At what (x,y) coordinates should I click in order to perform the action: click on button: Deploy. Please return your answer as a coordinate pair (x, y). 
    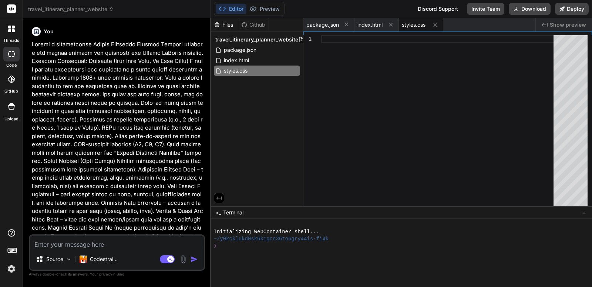
    Looking at the image, I should click on (572, 9).